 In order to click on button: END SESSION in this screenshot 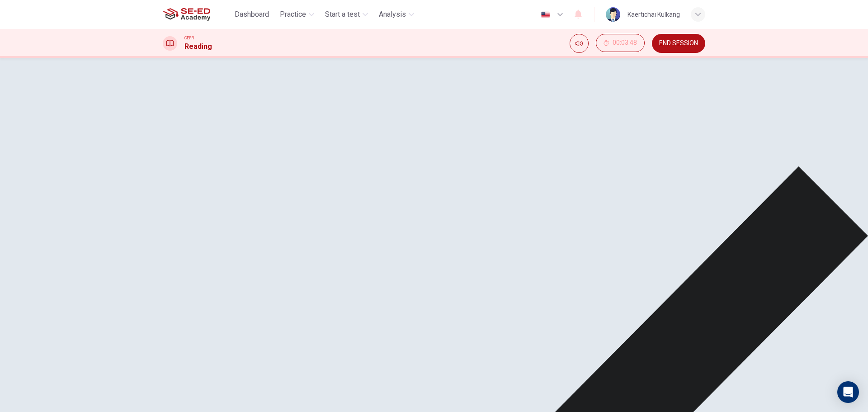, I will do `click(678, 43)`.